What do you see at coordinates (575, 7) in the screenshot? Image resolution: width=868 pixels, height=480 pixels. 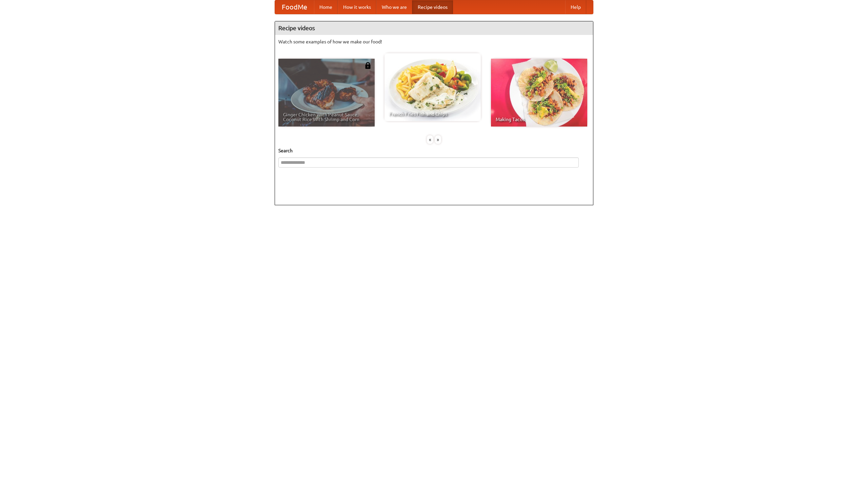 I see `a: Help` at bounding box center [575, 7].